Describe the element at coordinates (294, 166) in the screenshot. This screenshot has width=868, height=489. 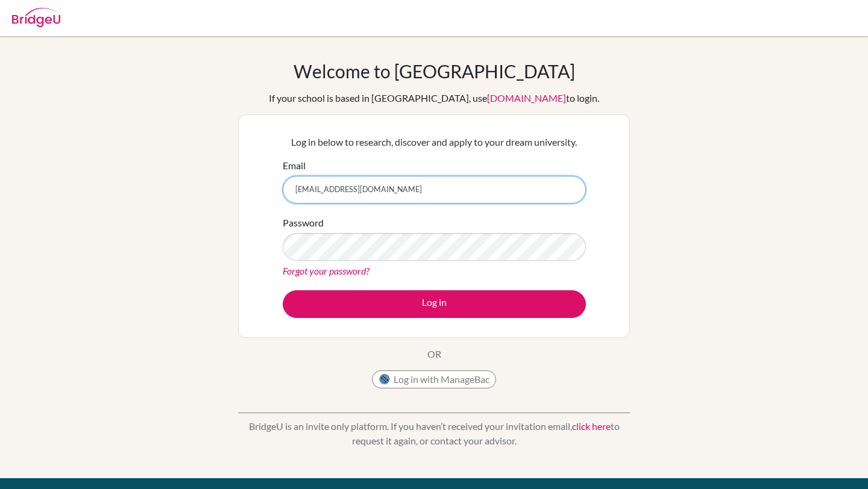
I see `label: Email` at that location.